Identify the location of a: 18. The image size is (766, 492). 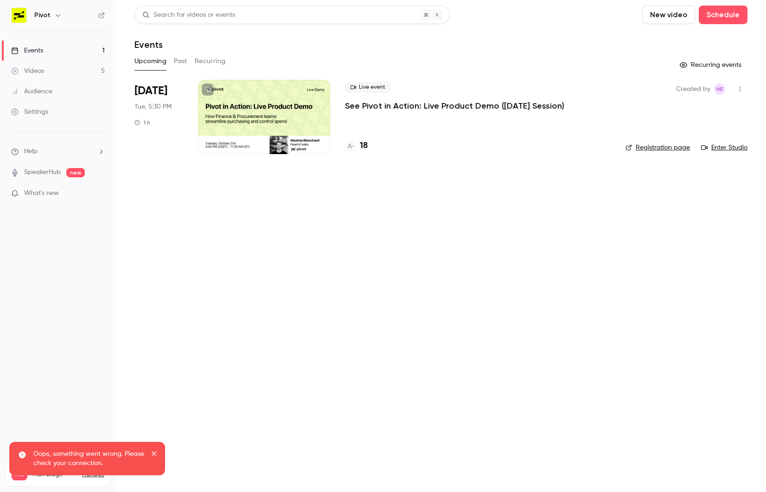
(356, 146).